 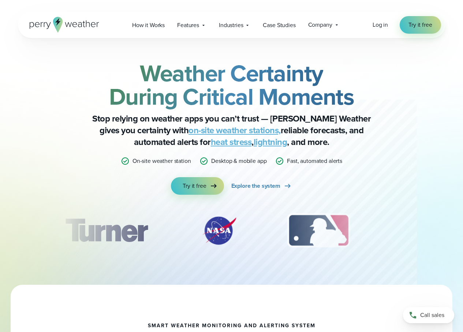 What do you see at coordinates (279, 25) in the screenshot?
I see `a: Case Studies` at bounding box center [279, 25].